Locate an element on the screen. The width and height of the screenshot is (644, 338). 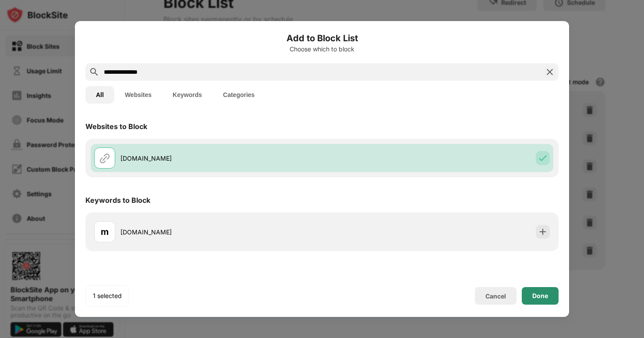
div: m is located at coordinates (104, 232).